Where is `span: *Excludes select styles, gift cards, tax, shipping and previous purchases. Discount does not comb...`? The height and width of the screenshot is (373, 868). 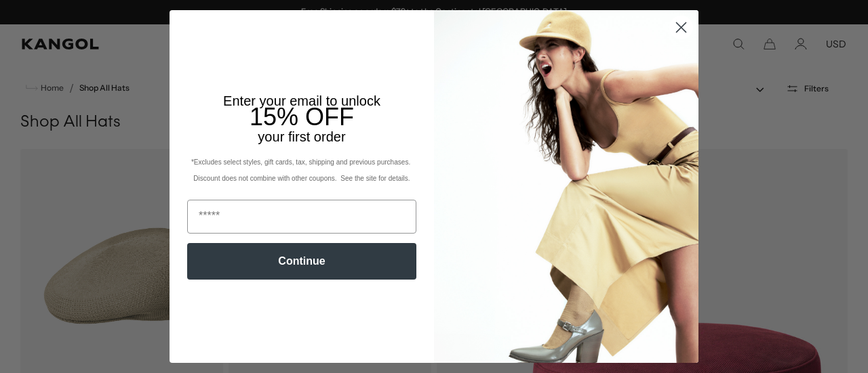 span: *Excludes select styles, gift cards, tax, shipping and previous purchases. Discount does not comb... is located at coordinates (302, 170).